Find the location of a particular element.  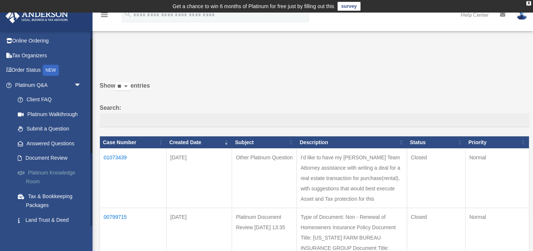

th: Status: activate to sort column ascending is located at coordinates (436, 142).